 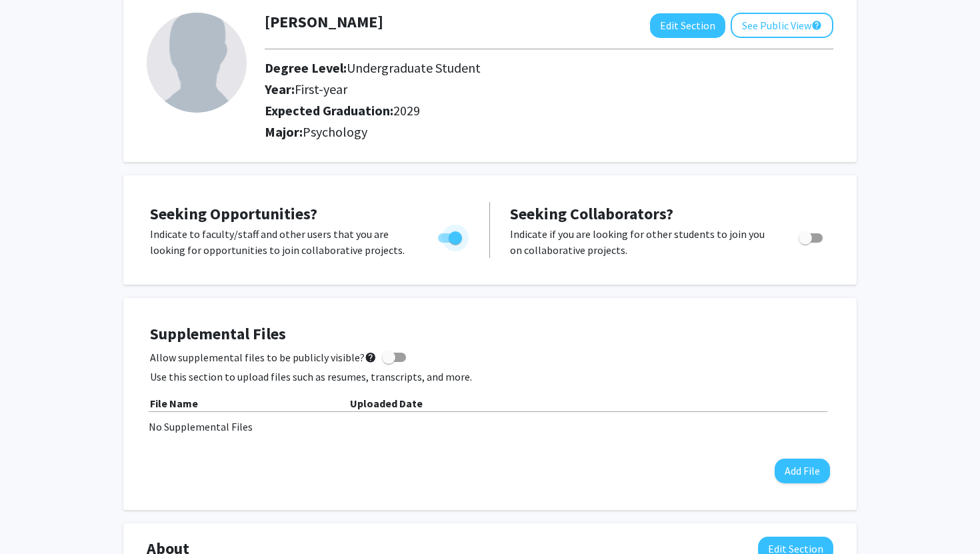 I want to click on b: File Name, so click(x=174, y=404).